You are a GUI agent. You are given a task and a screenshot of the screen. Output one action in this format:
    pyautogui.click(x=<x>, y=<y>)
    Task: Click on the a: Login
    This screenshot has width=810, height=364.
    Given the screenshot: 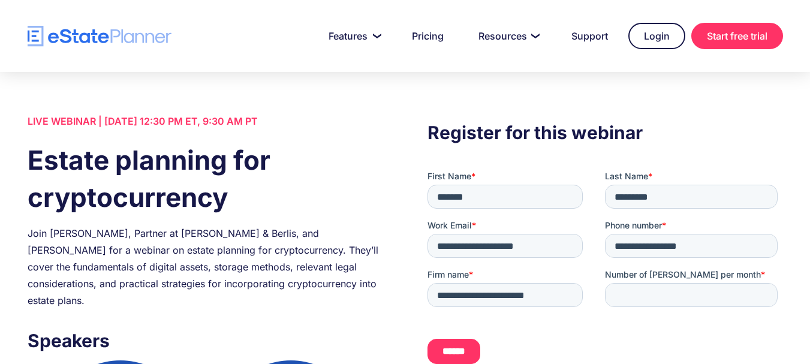 What is the action you would take?
    pyautogui.click(x=657, y=36)
    